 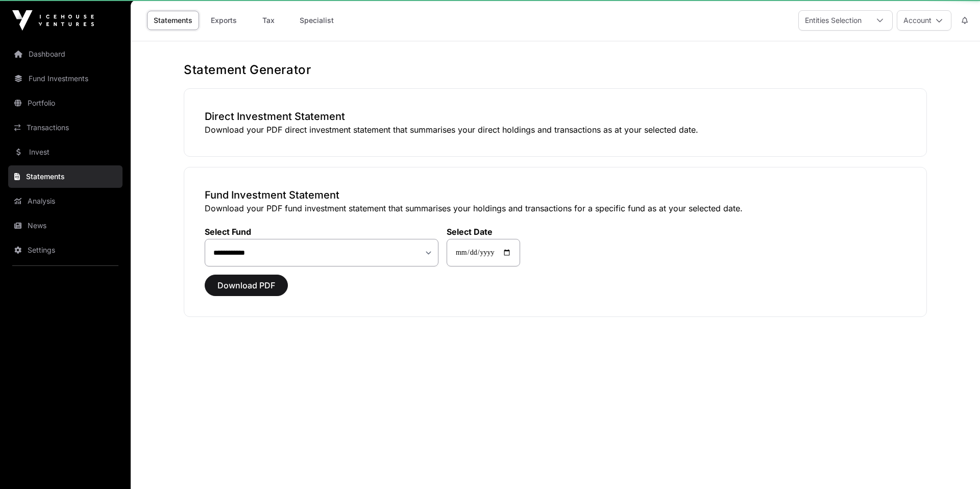 What do you see at coordinates (65, 55) in the screenshot?
I see `a: Dashboard` at bounding box center [65, 55].